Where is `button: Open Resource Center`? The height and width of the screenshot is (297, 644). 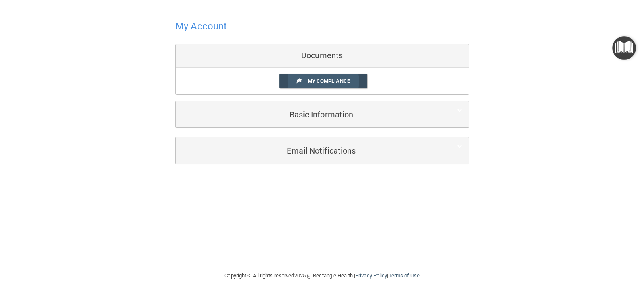
button: Open Resource Center is located at coordinates (624, 48).